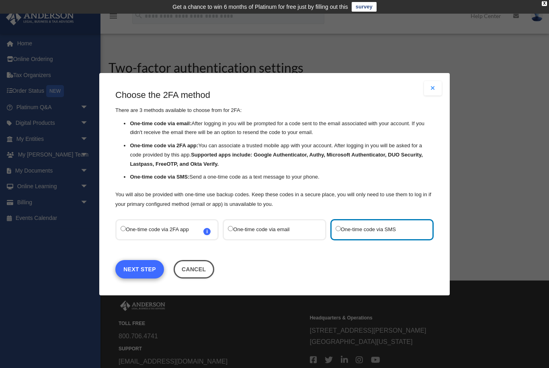  What do you see at coordinates (230, 228) in the screenshot?
I see `input: One-time code via email` at bounding box center [230, 228].